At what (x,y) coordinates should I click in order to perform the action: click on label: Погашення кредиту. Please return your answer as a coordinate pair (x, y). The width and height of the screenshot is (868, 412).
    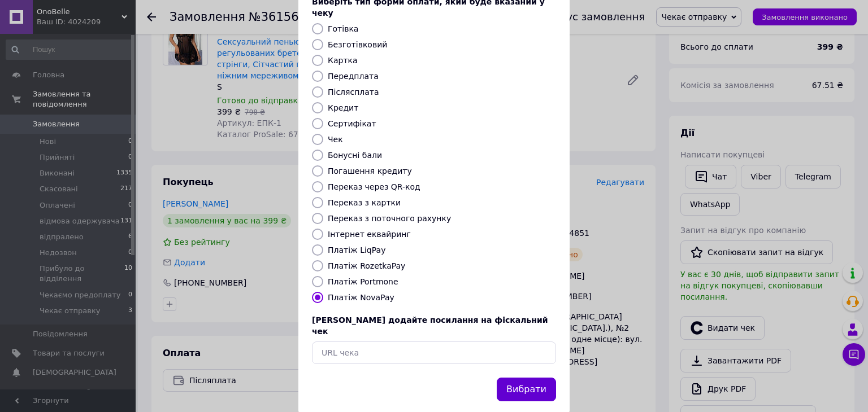
    Looking at the image, I should click on (369, 171).